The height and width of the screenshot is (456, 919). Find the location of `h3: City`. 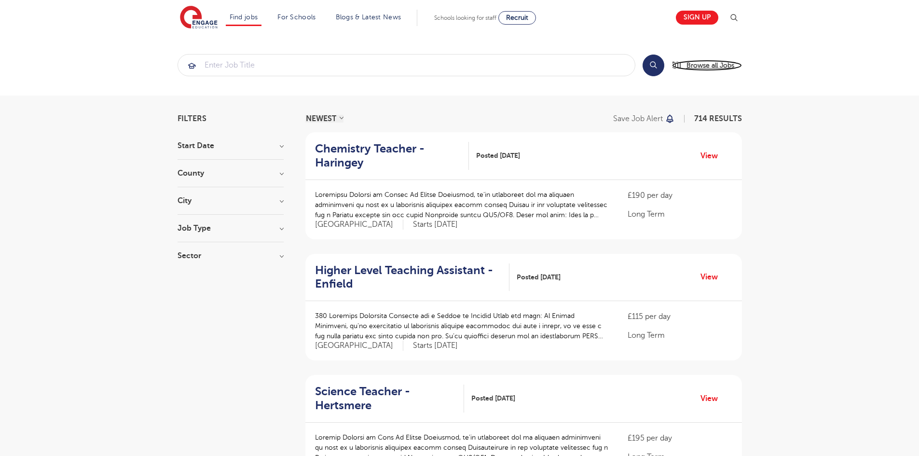

h3: City is located at coordinates (230, 201).